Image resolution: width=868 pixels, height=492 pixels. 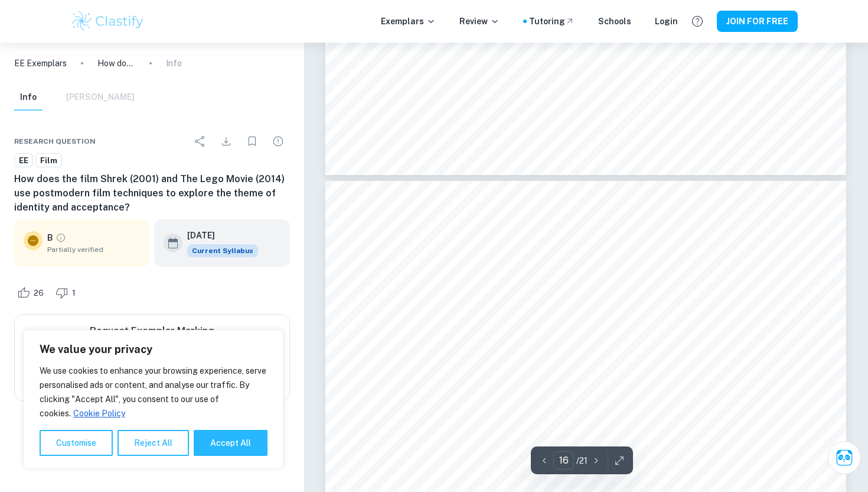 I want to click on p: B, so click(x=51, y=238).